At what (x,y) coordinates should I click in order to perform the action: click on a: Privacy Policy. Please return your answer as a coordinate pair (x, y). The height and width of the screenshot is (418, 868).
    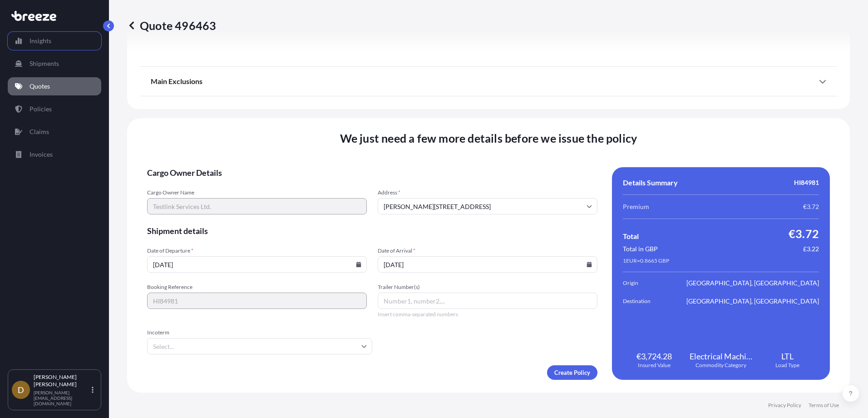
    Looking at the image, I should click on (784, 405).